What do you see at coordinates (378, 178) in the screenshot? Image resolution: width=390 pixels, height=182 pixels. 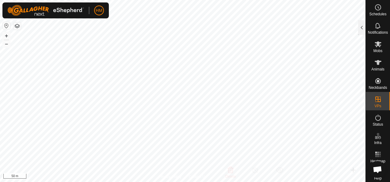 I see `span: Help` at bounding box center [378, 178].